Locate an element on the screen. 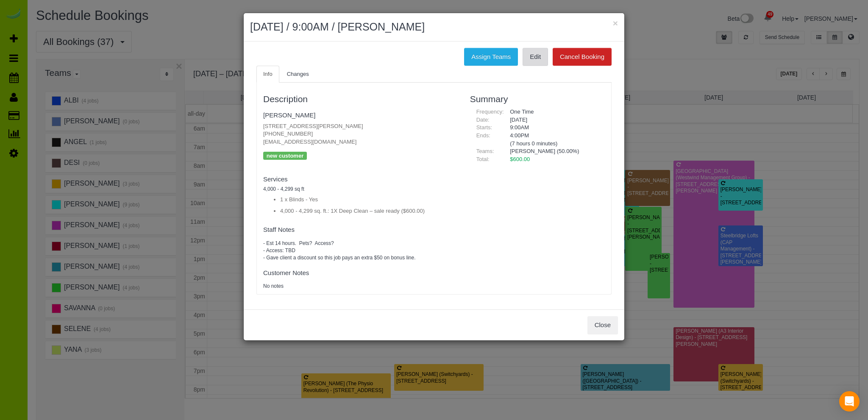 Image resolution: width=868 pixels, height=420 pixels. h4: Staff Notes is located at coordinates (361, 230).